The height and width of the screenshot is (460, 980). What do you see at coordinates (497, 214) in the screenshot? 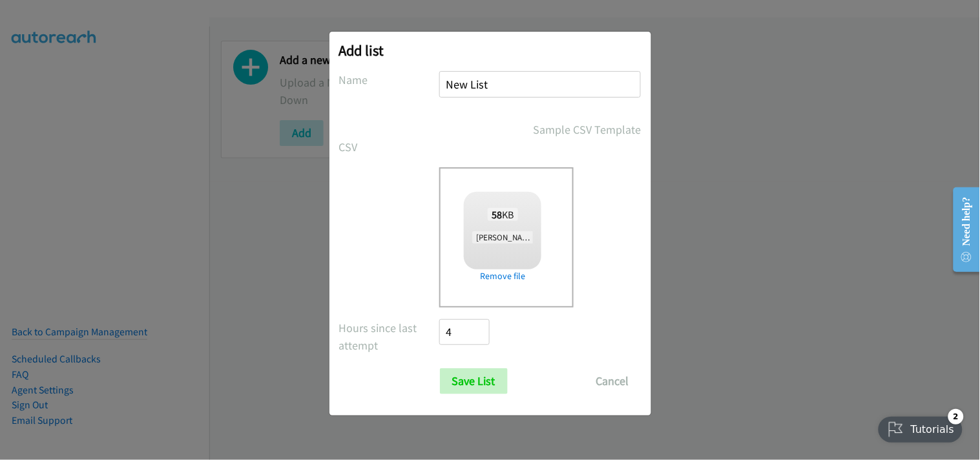
I see `strong: 58` at bounding box center [497, 214].